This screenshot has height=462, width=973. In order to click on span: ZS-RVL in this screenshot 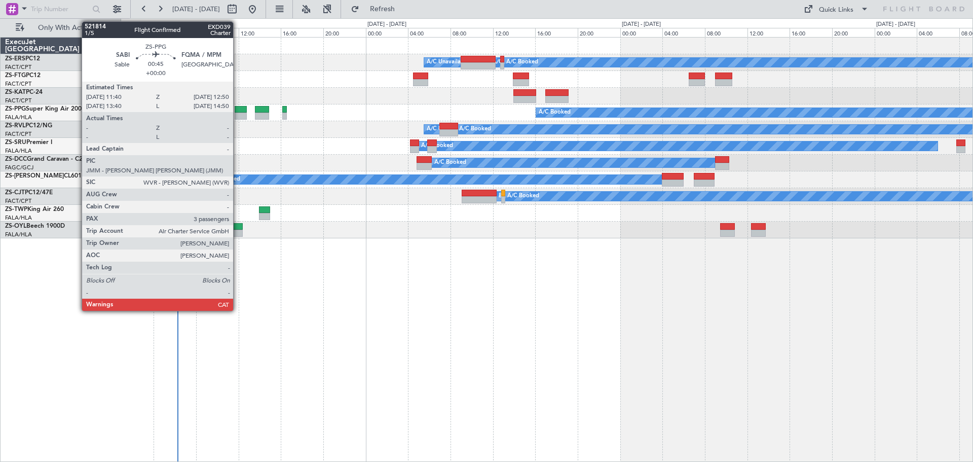, I will do `click(15, 126)`.